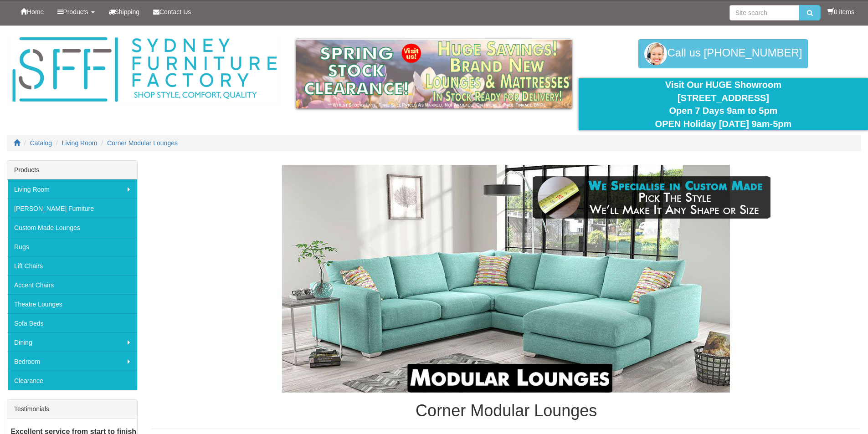  Describe the element at coordinates (76, 12) in the screenshot. I see `a: Products` at that location.